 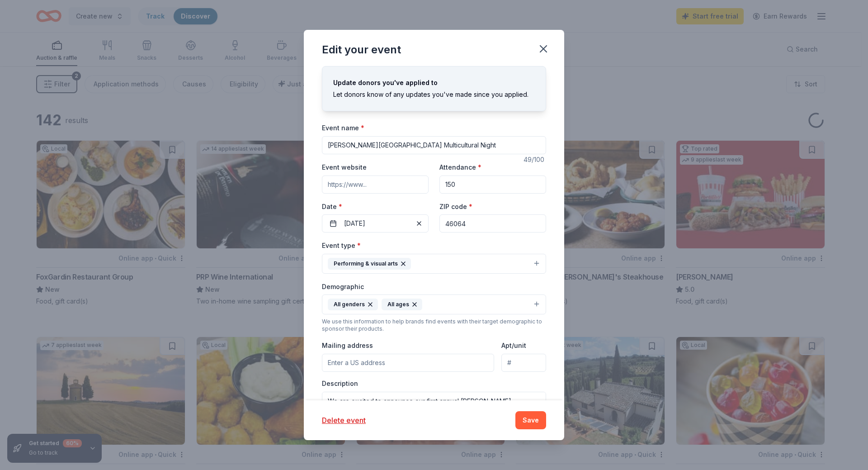 What do you see at coordinates (342, 287) in the screenshot?
I see `label: Demographic` at bounding box center [342, 287].